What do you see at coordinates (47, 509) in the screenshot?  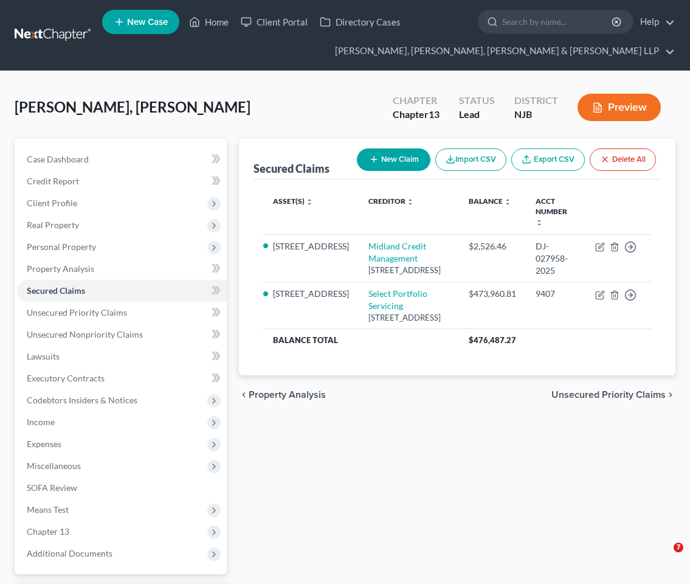 I see `span: Means Test` at bounding box center [47, 509].